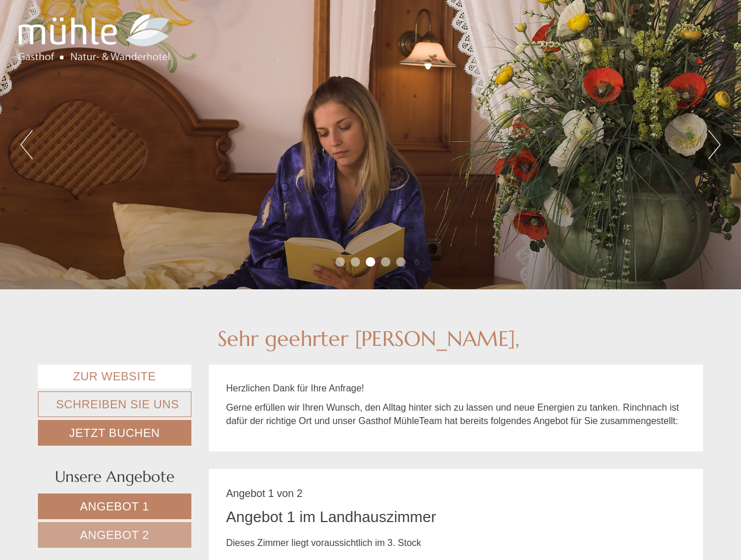 Image resolution: width=741 pixels, height=560 pixels. I want to click on p: Dieses Zimmer liegt voraussichtlich im 3. Stock, so click(456, 543).